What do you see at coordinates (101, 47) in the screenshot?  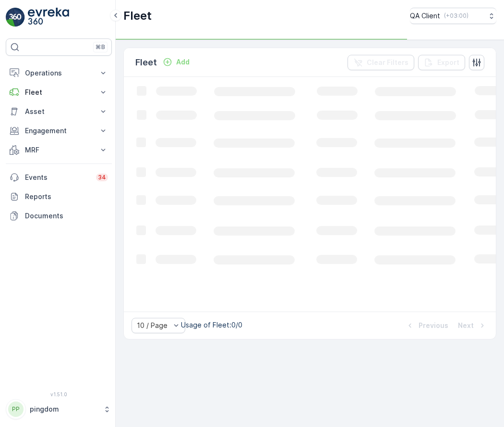 I see `p: ⌘B` at bounding box center [101, 47].